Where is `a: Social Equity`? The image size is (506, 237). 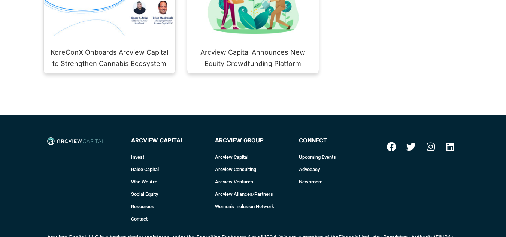
a: Social Equity is located at coordinates (169, 194).